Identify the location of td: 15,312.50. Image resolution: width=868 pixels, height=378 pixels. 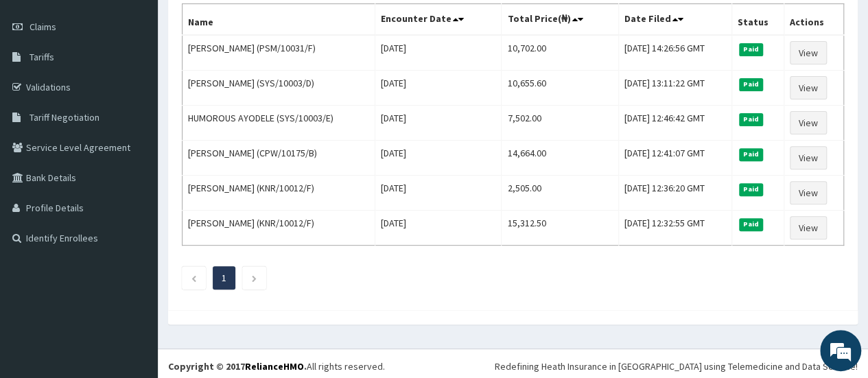
(560, 228).